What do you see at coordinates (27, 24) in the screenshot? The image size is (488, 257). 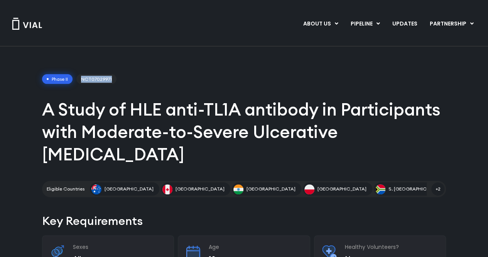 I see `img: Vial Logo` at bounding box center [27, 24].